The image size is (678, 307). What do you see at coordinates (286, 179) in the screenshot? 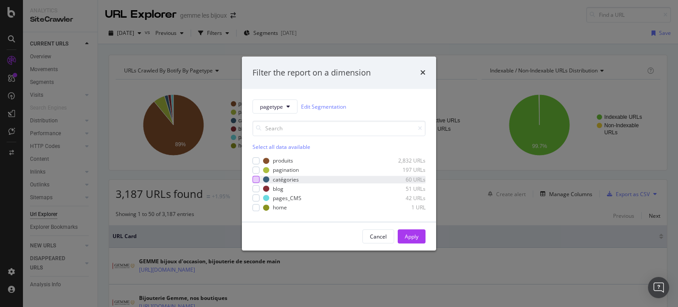
I see `div: catégories` at bounding box center [286, 179].